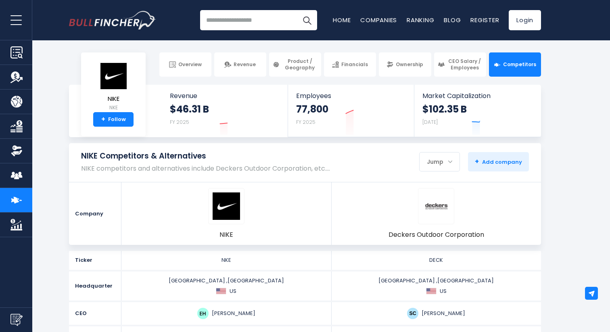 The image size is (610, 332). I want to click on a: Product / Geography, so click(295, 65).